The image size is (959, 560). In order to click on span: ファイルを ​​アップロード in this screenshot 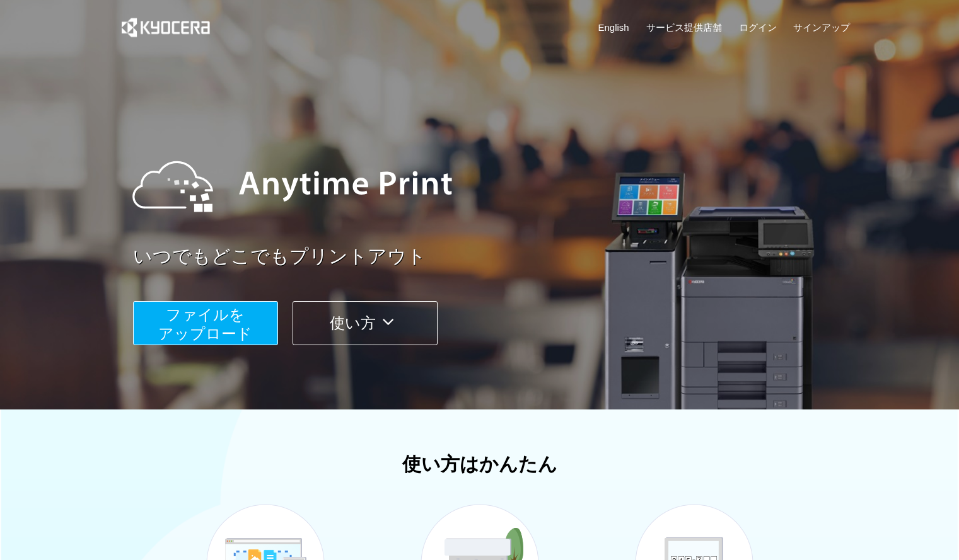, I will do `click(205, 324)`.